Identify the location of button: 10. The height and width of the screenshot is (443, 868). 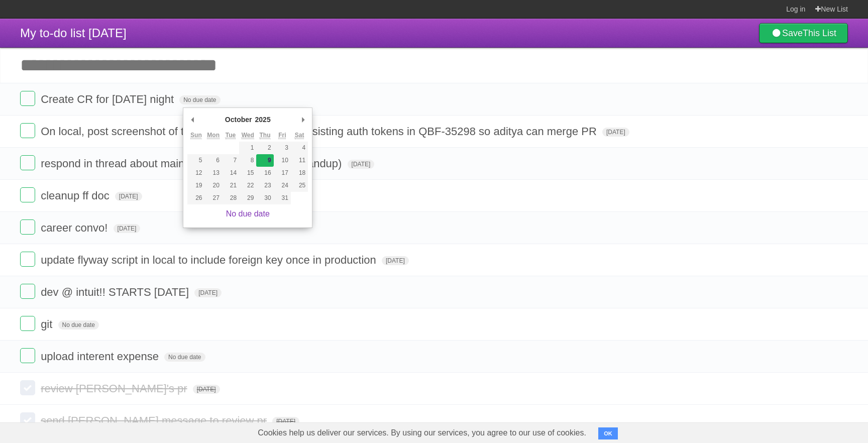
(282, 160).